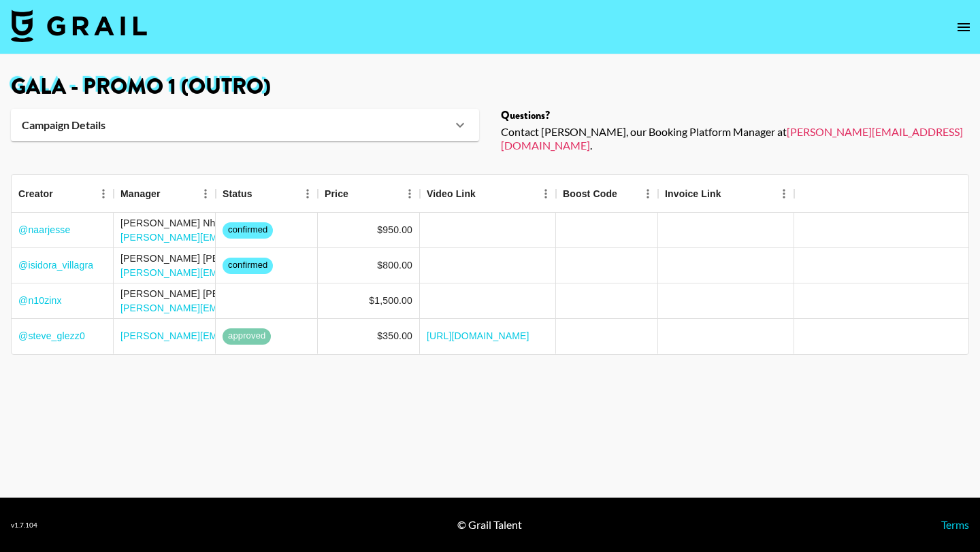 The width and height of the screenshot is (980, 552). What do you see at coordinates (44, 230) in the screenshot?
I see `a: @naarjesse` at bounding box center [44, 230].